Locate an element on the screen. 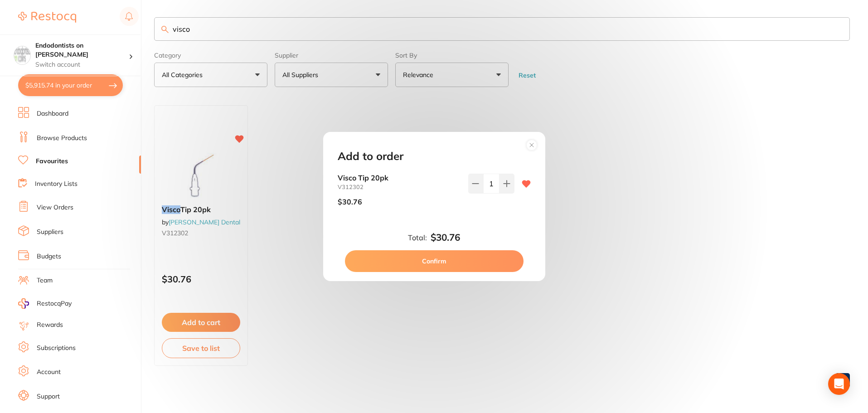 The height and width of the screenshot is (413, 868). b: Visco Tip 20pk is located at coordinates (400, 177).